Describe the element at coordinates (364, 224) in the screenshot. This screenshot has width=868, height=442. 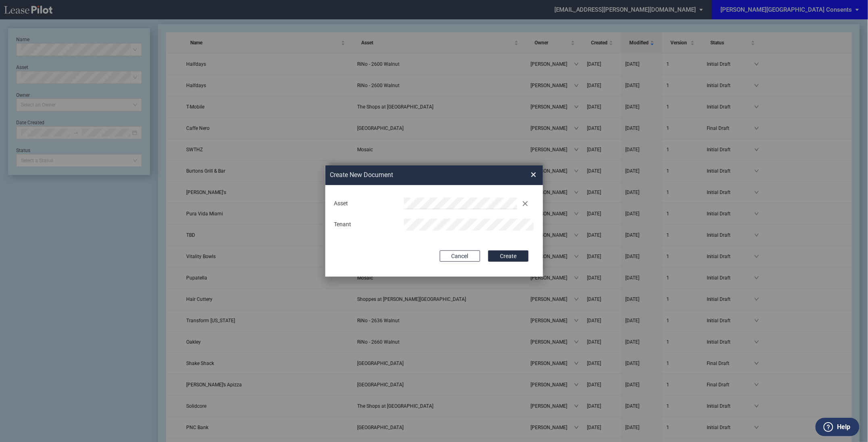
I see `div: Tenant` at that location.